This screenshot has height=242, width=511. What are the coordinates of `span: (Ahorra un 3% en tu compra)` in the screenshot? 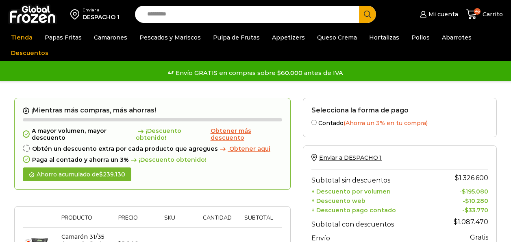 It's located at (386, 123).